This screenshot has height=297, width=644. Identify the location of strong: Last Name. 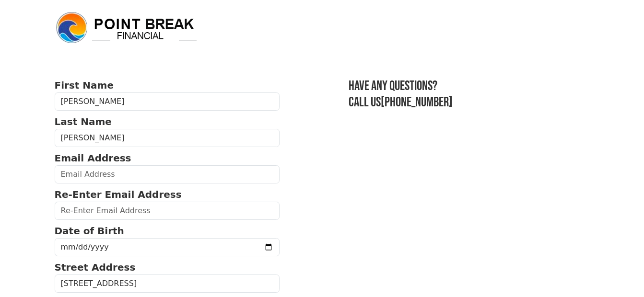
(83, 122).